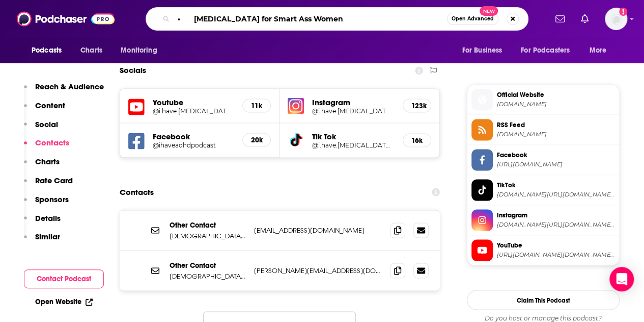 This screenshot has height=322, width=644. Describe the element at coordinates (473, 19) in the screenshot. I see `button: Open AdvancedNew` at that location.